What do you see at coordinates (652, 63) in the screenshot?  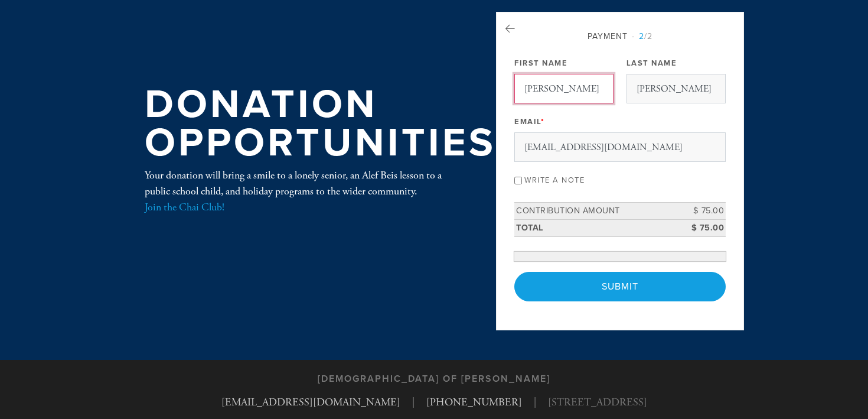 I see `label: Last Name` at bounding box center [652, 63].